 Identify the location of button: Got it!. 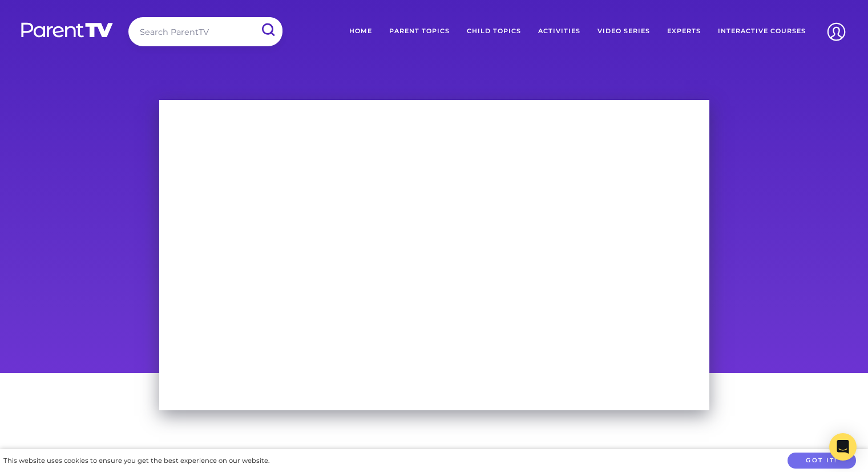
(822, 460).